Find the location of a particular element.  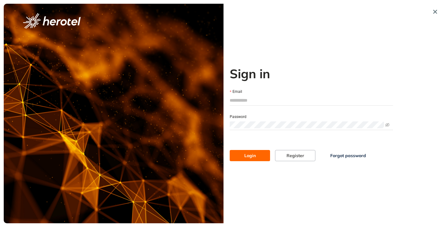

label: Password is located at coordinates (238, 117).